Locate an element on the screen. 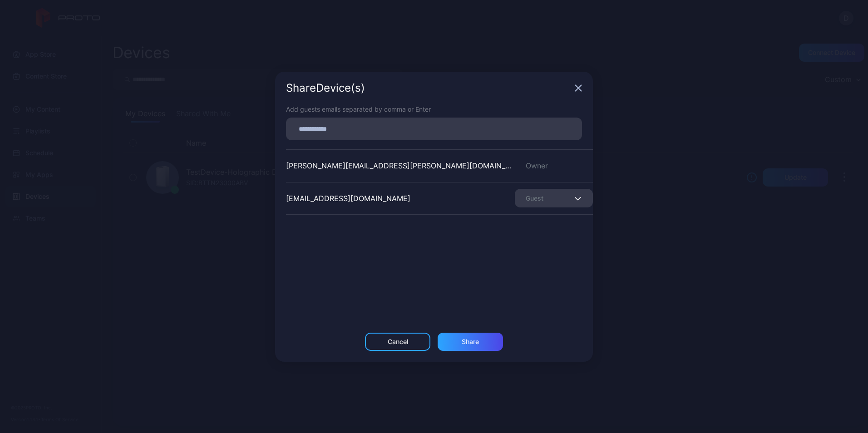 Image resolution: width=868 pixels, height=433 pixels. div: Share Device (s) is located at coordinates (428, 88).